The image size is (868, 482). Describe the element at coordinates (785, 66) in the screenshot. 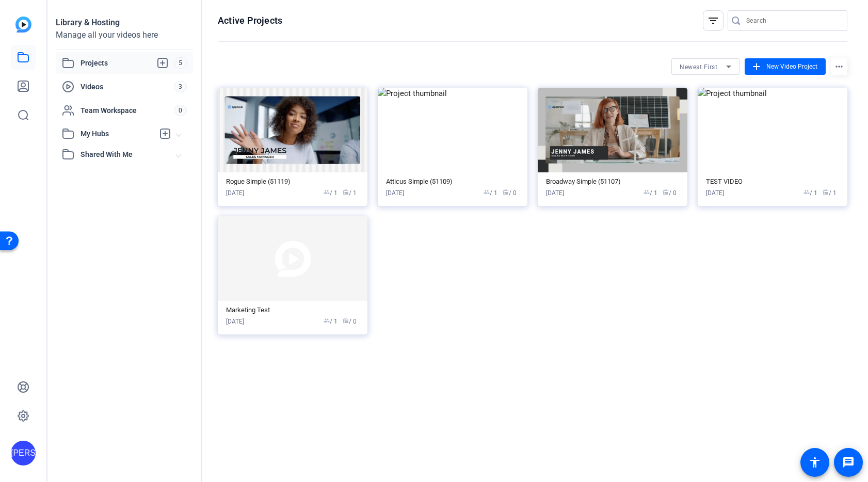

I see `button: New Video Project` at that location.